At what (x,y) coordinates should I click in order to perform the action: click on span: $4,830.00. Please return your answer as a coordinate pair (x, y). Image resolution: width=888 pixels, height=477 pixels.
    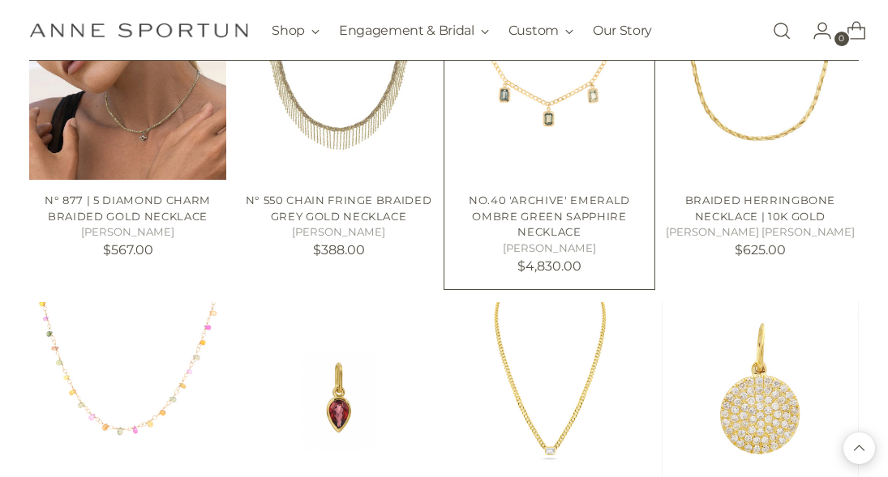
    Looking at the image, I should click on (549, 266).